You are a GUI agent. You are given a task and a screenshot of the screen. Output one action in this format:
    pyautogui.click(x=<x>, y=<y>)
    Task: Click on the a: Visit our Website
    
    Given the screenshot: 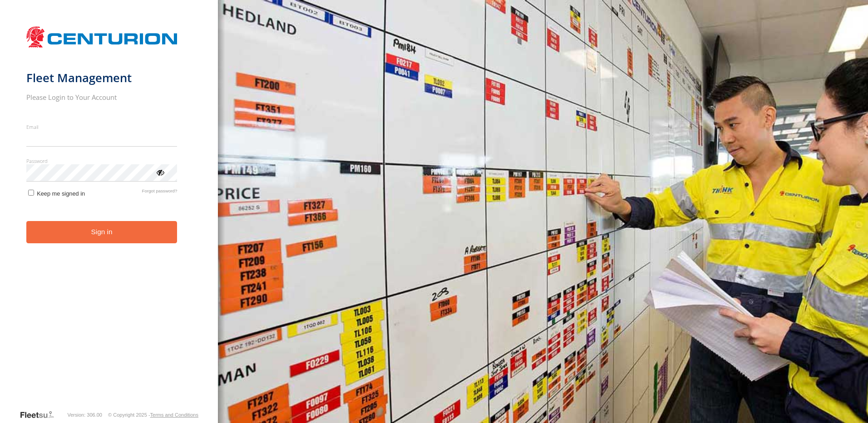 What is the action you would take?
    pyautogui.click(x=40, y=415)
    